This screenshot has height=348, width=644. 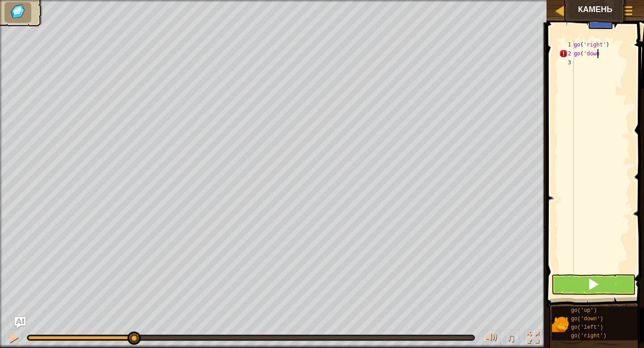 What do you see at coordinates (491, 339) in the screenshot?
I see `button: Регулировать громкость` at bounding box center [491, 339].